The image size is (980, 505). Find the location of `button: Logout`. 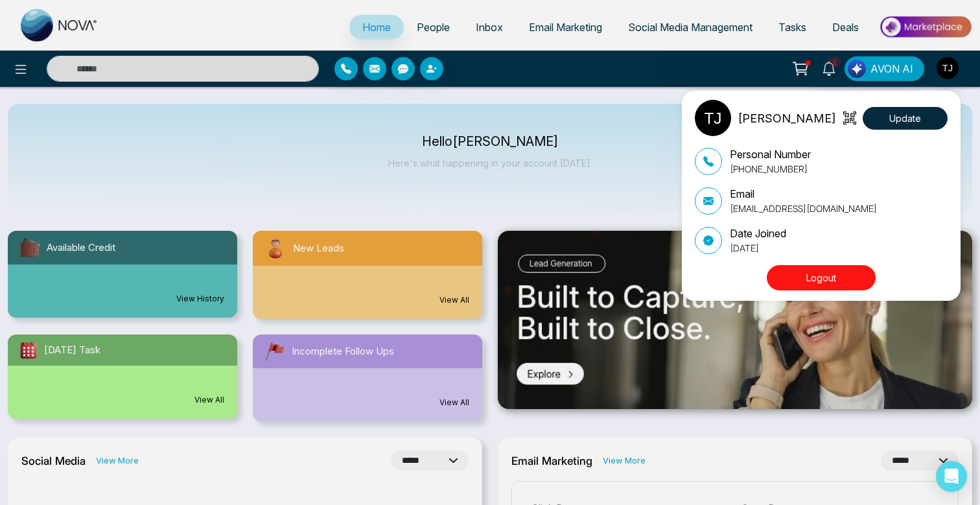

button: Logout is located at coordinates (821, 277).